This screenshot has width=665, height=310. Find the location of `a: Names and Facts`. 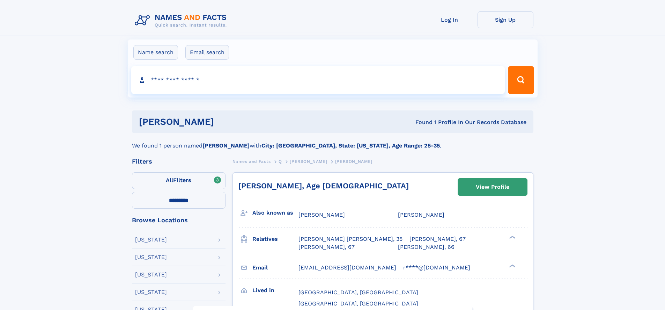

a: Names and Facts is located at coordinates (252, 161).